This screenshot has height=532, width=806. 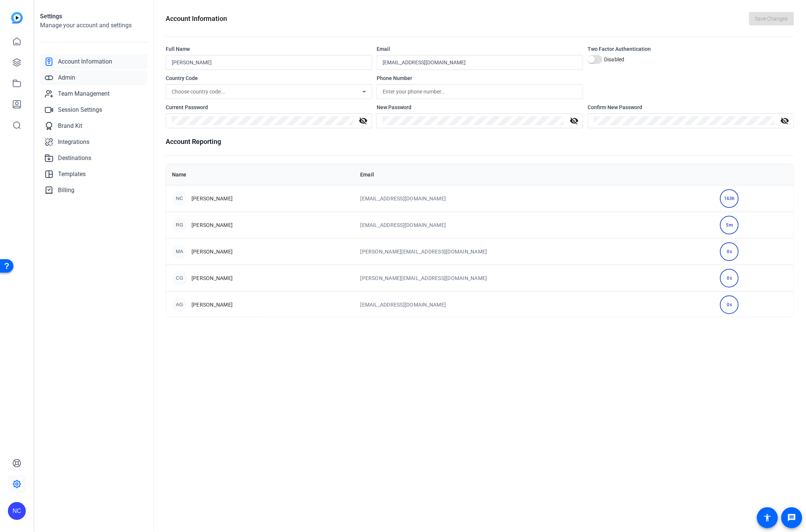 I want to click on img: blue-gradient.svg, so click(x=17, y=18).